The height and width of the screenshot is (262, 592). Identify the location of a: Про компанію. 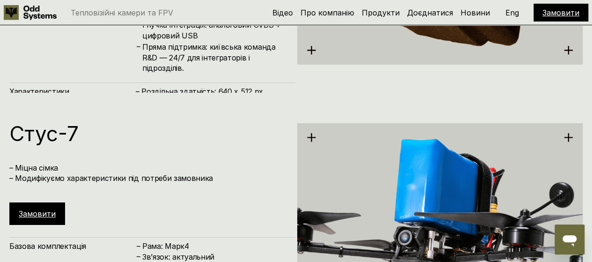
(327, 13).